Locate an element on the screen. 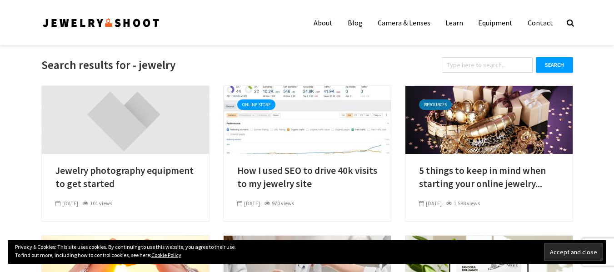 The height and width of the screenshot is (272, 614). input: Type here to search... is located at coordinates (487, 65).